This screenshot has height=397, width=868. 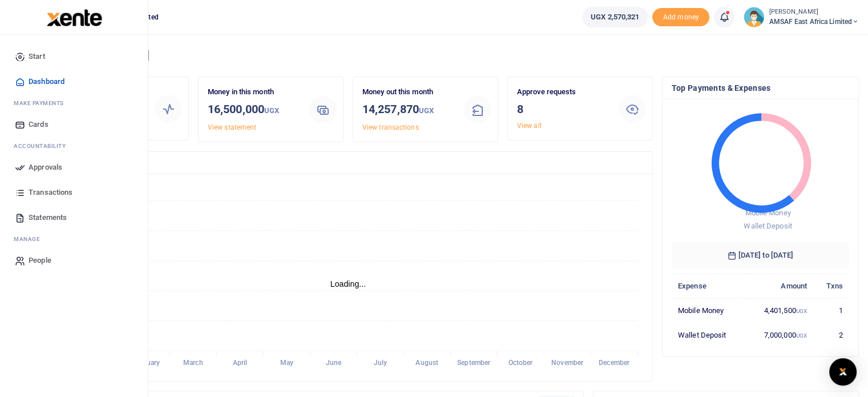 I want to click on tspan: September, so click(x=474, y=363).